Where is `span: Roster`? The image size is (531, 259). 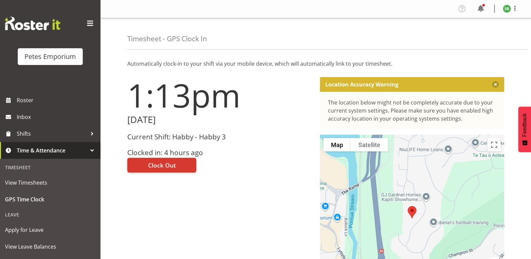 span: Roster is located at coordinates (57, 100).